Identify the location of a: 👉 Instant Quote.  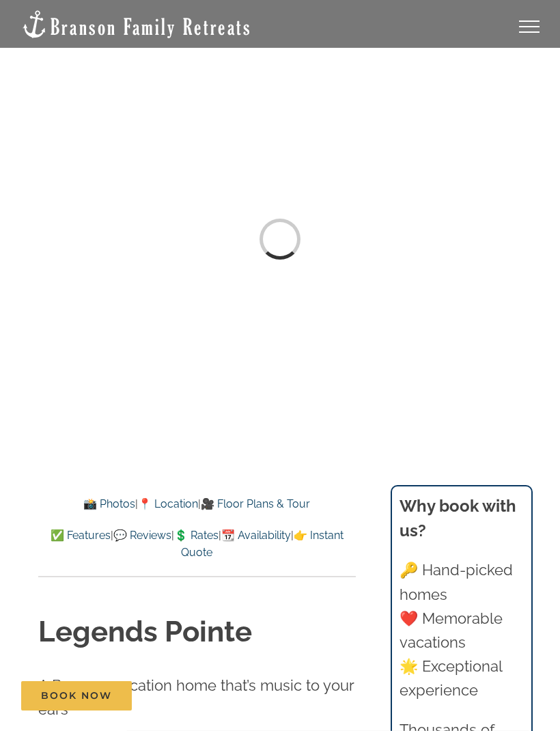
(262, 544).